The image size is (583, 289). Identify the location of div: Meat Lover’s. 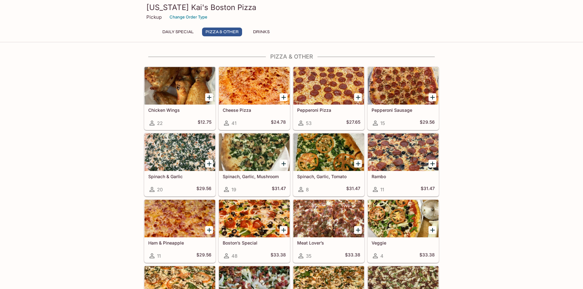
(329, 218).